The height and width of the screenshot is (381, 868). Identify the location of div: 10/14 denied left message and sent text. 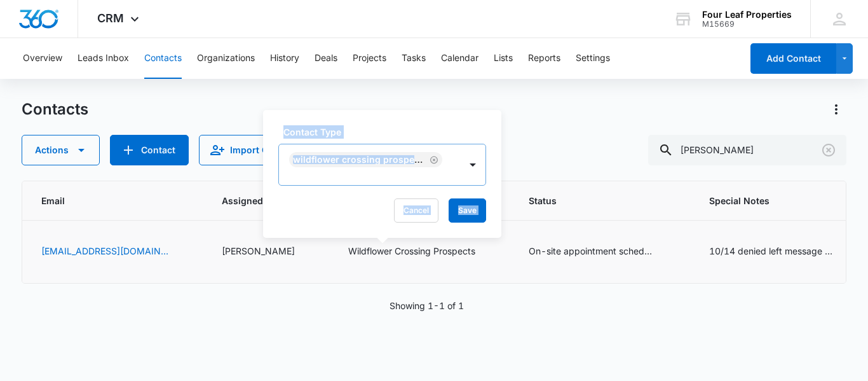
(772, 250).